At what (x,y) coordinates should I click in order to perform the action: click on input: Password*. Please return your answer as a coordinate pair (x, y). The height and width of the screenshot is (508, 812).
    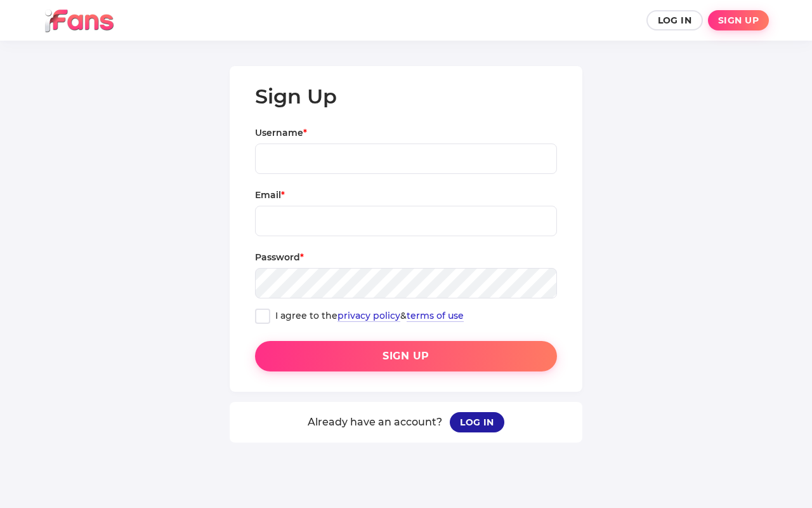
    Looking at the image, I should click on (406, 283).